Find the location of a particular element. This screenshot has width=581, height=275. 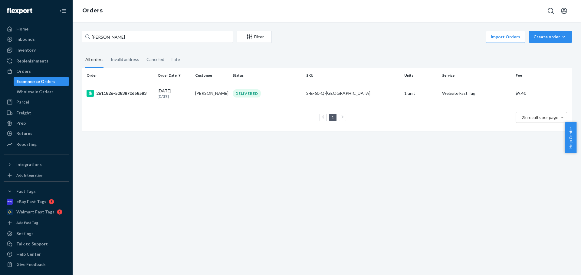

div: Orders is located at coordinates (24, 71).